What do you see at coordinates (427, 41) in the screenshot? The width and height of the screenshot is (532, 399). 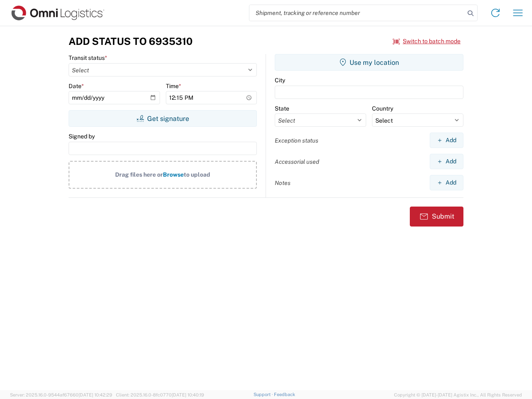 I see `button: Switch to batch mode` at bounding box center [427, 41].